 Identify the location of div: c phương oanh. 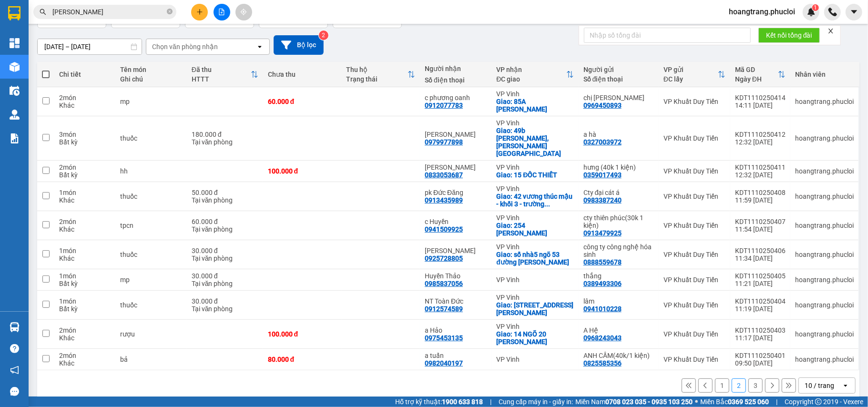
(456, 98).